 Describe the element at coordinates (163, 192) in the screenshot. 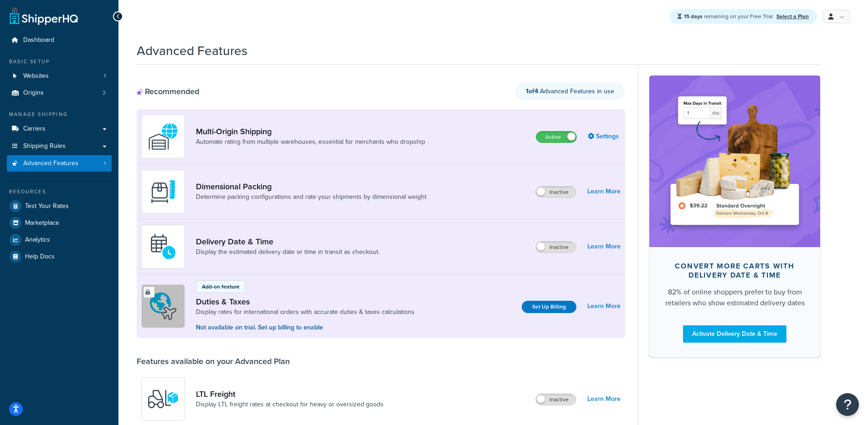

I see `img: DTVBYsAAAAAASUVORK5CYII=` at that location.